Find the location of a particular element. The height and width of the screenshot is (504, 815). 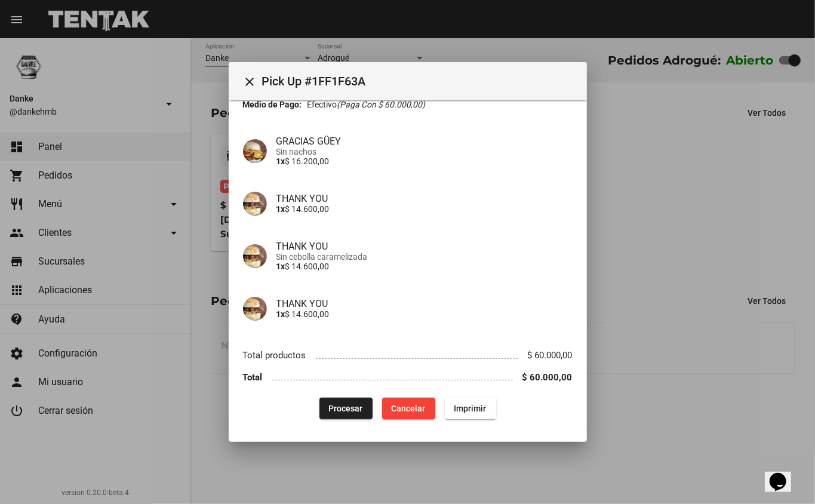

h4: GRACIAS GÜEY is located at coordinates (424, 141).